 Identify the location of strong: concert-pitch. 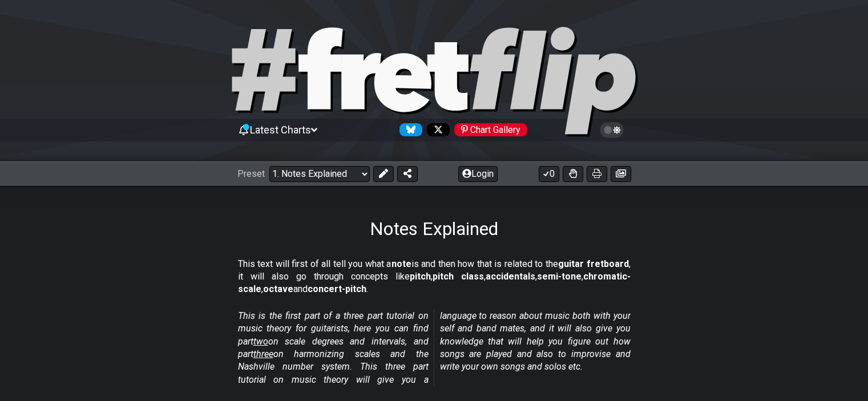
(336, 288).